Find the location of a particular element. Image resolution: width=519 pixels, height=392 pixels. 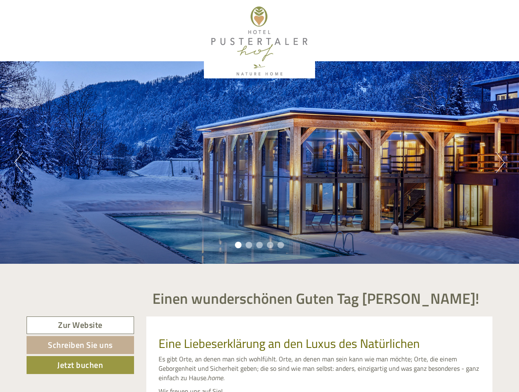

em: home. is located at coordinates (216, 378).